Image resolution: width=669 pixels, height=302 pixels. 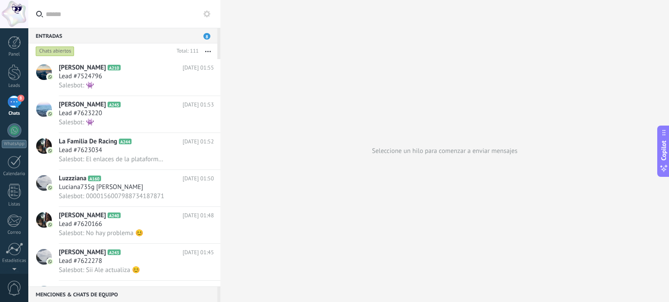 I want to click on span: A244, so click(x=125, y=141).